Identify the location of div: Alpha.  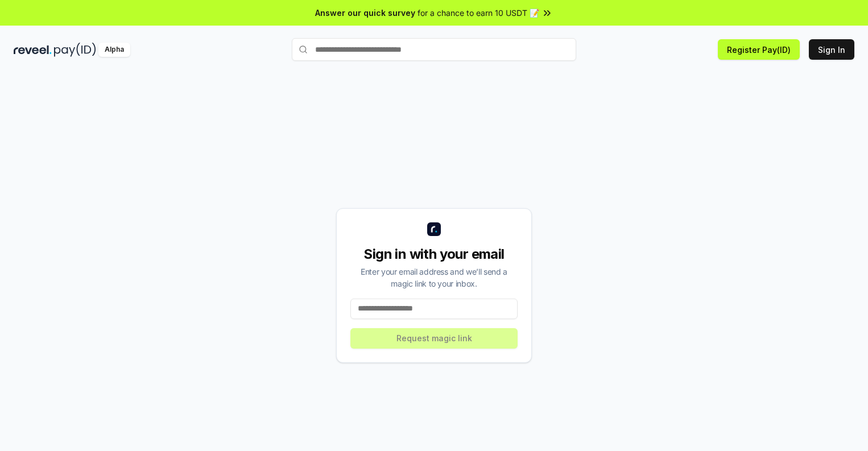
(114, 50).